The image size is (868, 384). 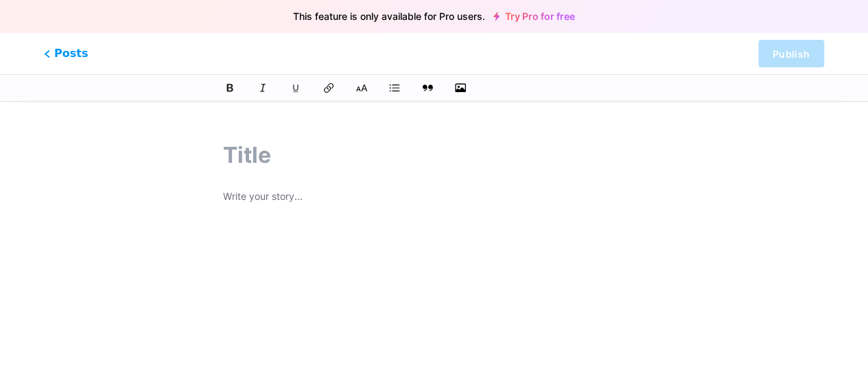 What do you see at coordinates (791, 53) in the screenshot?
I see `button: Publish` at bounding box center [791, 53].